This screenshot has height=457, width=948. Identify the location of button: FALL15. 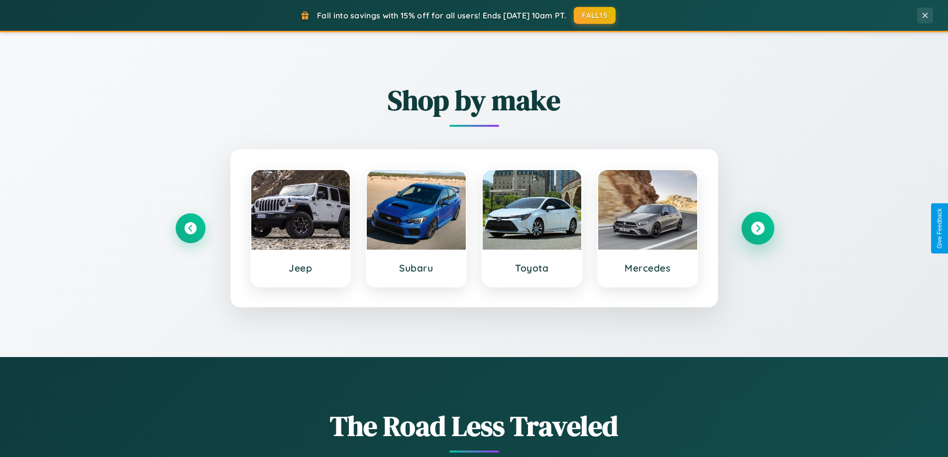
(595, 15).